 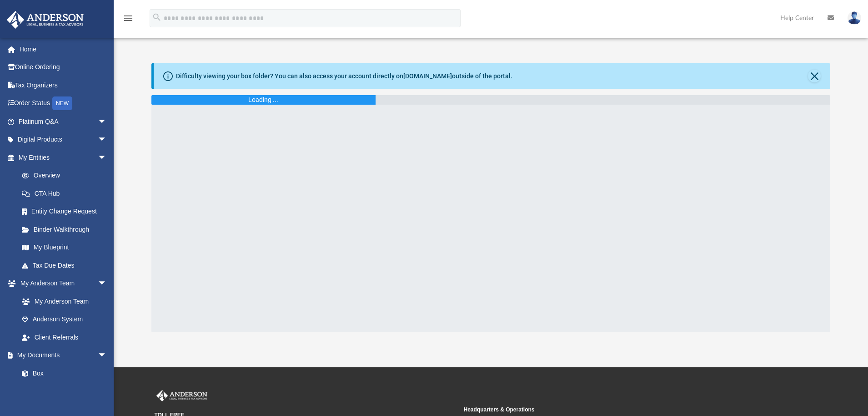 What do you see at coordinates (157, 17) in the screenshot?
I see `i: search` at bounding box center [157, 17].